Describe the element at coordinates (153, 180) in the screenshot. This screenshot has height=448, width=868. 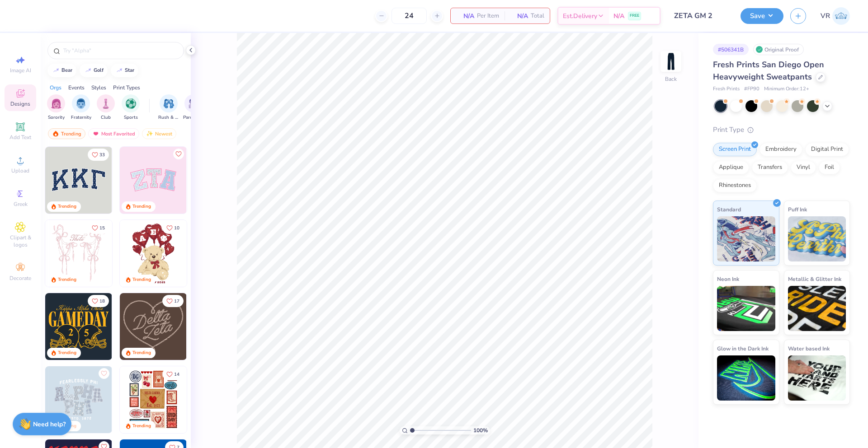
I see `img: 9980f5e8-e6a1-4b4a-8839-2b0e9349023c` at that location.